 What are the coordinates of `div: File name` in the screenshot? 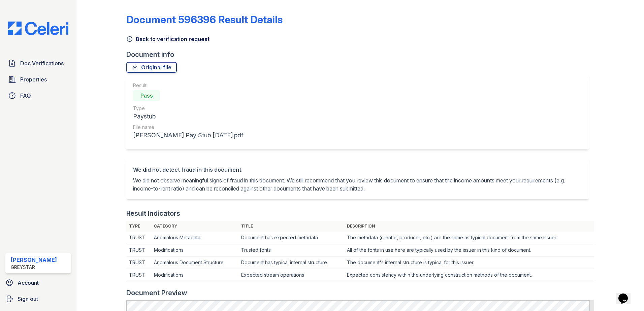 It's located at (188, 127).